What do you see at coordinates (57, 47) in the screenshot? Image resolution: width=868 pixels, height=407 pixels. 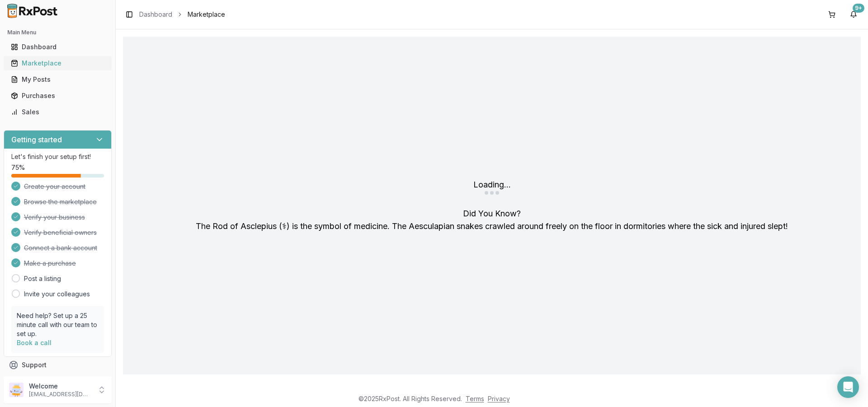 I see `div: Dashboard` at bounding box center [57, 47].